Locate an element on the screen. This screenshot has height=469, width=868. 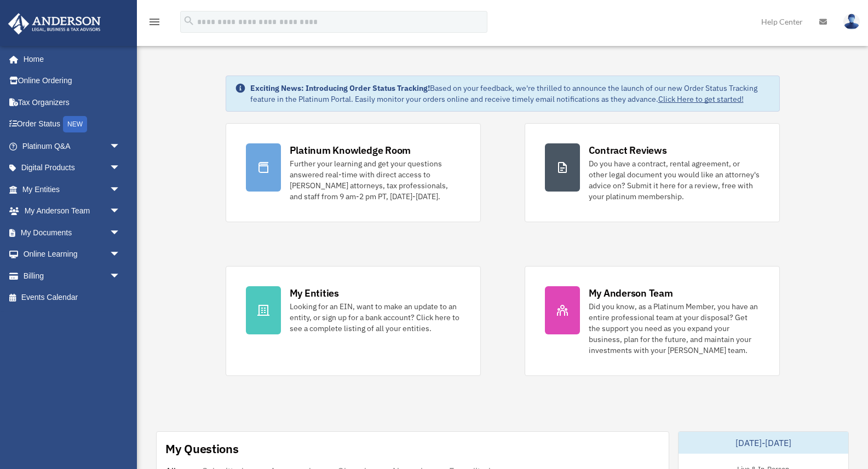
i: search is located at coordinates (189, 21).